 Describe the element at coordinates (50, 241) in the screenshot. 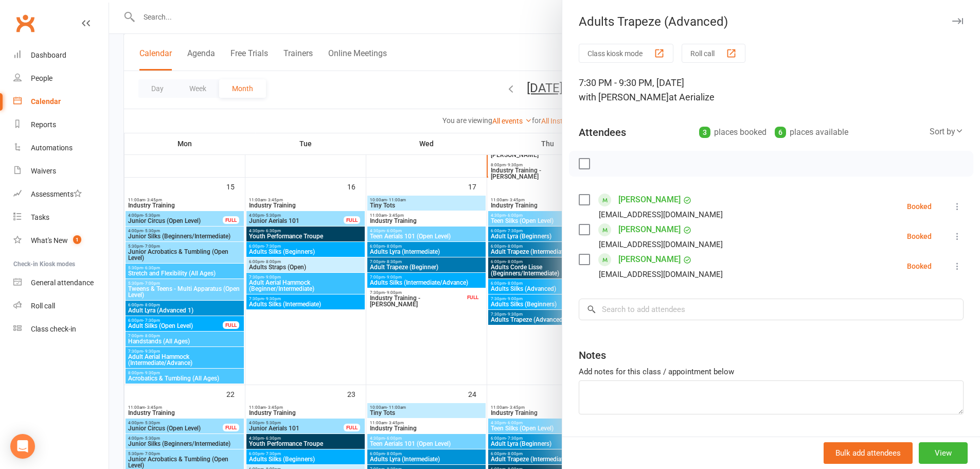

I see `div: What's New` at that location.